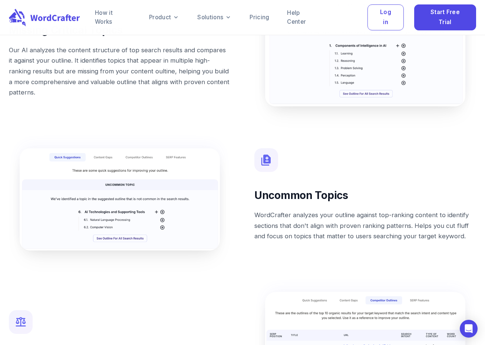 This screenshot has height=345, width=485. Describe the element at coordinates (164, 17) in the screenshot. I see `a: Product` at that location.